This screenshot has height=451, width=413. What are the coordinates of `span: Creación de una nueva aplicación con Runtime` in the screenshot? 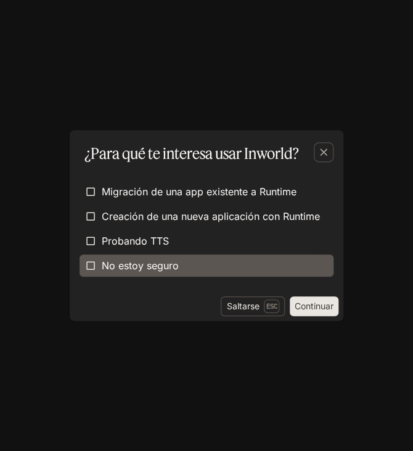 It's located at (211, 216).